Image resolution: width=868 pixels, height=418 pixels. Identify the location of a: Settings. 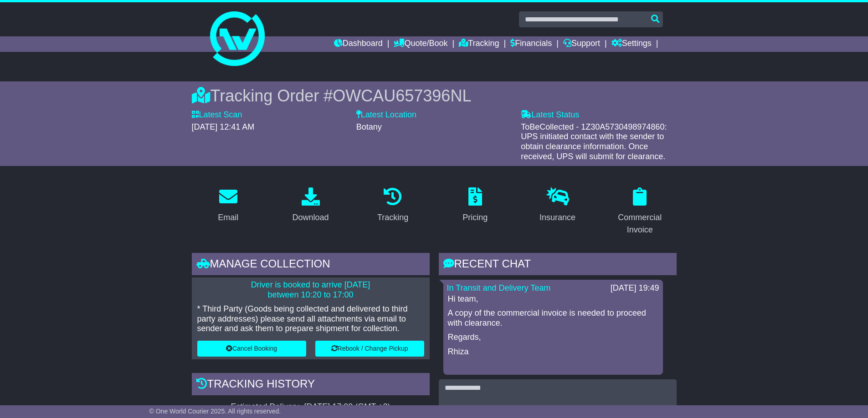
(632, 45).